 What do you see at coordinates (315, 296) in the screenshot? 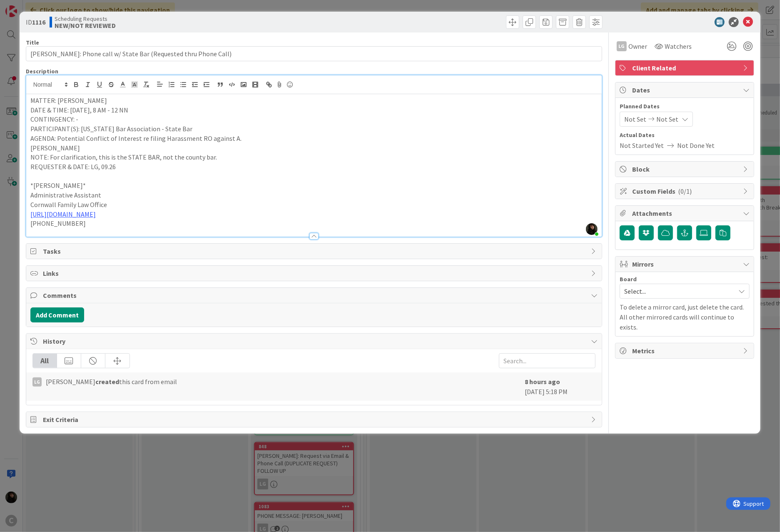
I see `span: Comments` at bounding box center [315, 296].